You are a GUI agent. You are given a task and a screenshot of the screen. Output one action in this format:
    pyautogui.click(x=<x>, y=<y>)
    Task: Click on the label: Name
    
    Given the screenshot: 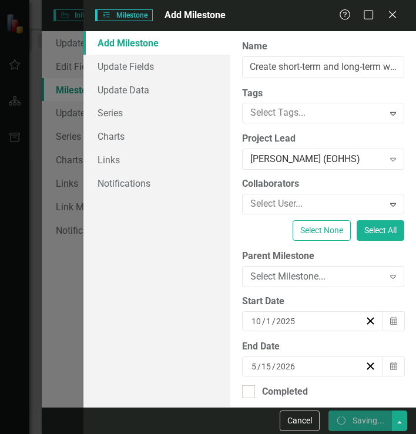 What is the action you would take?
    pyautogui.click(x=323, y=46)
    